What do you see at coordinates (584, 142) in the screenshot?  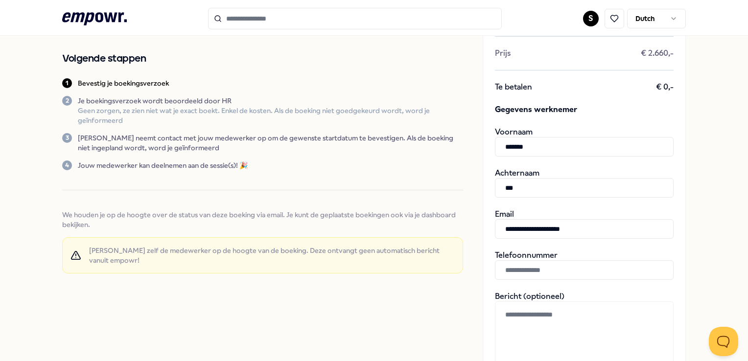 I see `div: Voornaam` at bounding box center [584, 142].